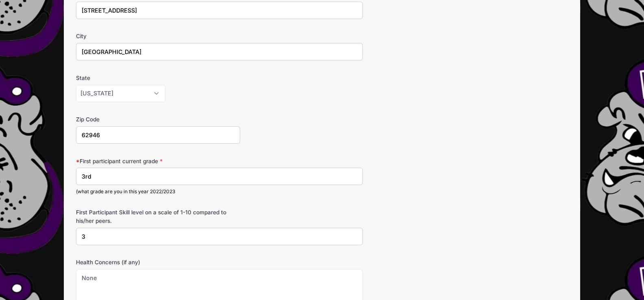 The height and width of the screenshot is (300, 644). I want to click on div: (what grade are you in this year 2022/2023, so click(219, 192).